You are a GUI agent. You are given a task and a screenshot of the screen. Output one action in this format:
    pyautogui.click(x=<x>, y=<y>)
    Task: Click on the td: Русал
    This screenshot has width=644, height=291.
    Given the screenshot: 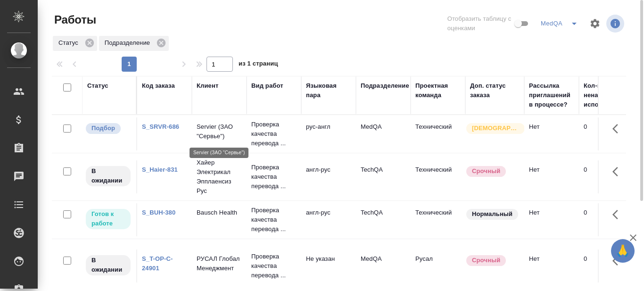 What is the action you would take?
    pyautogui.click(x=438, y=266)
    